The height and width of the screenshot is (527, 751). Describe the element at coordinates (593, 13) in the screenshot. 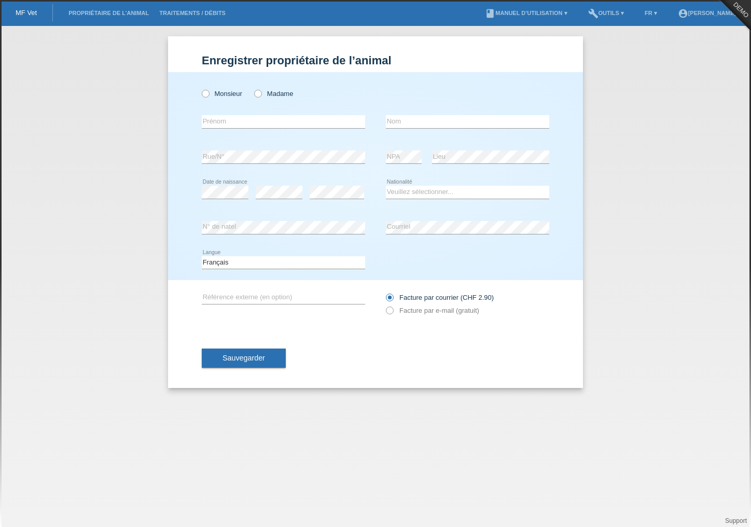

I see `i: build` at that location.